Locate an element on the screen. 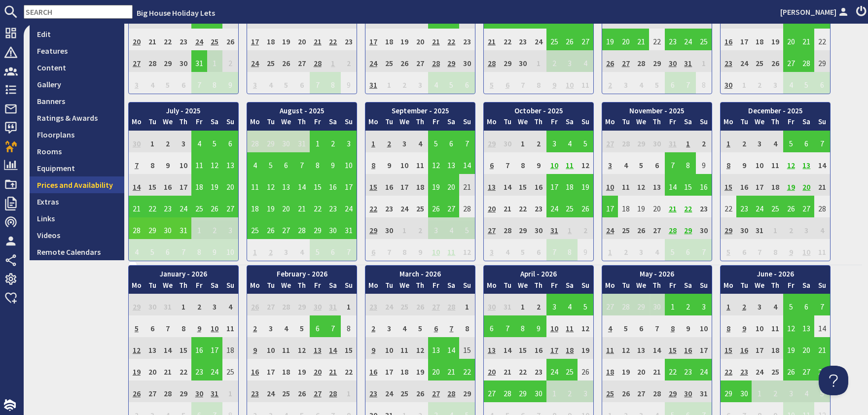 This screenshot has height=415, width=868. td: 10 is located at coordinates (759, 163).